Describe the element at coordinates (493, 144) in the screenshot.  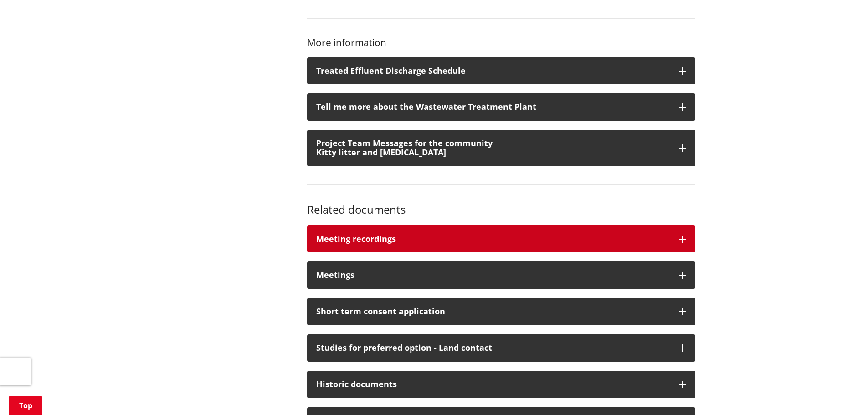
I see `h3: Project Team Messages for the community` at that location.